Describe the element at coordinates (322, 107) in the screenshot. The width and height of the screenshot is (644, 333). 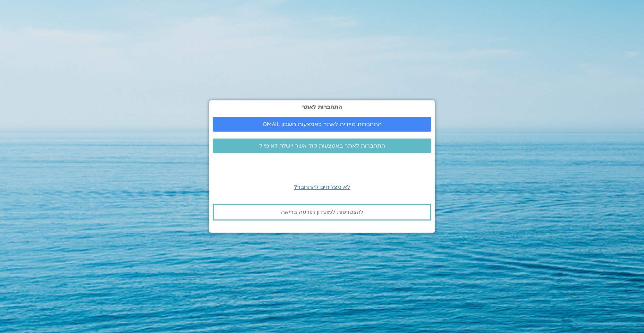
I see `h2: התחברות לאתר` at that location.